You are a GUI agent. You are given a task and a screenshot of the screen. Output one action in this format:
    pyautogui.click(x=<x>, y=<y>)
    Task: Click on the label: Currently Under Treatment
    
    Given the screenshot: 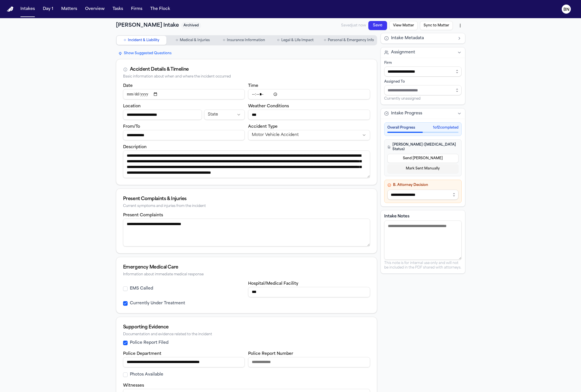 What is the action you would take?
    pyautogui.click(x=157, y=303)
    